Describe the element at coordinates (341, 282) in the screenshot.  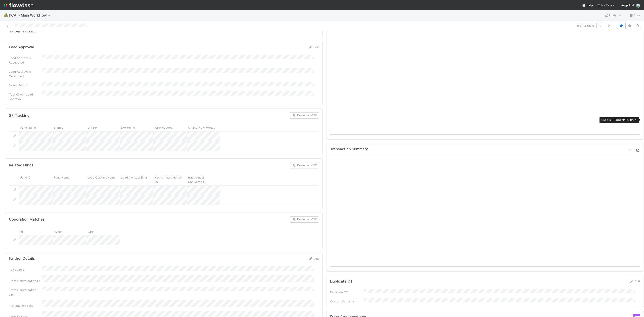
I see `h5: Duplicate CT` at that location.